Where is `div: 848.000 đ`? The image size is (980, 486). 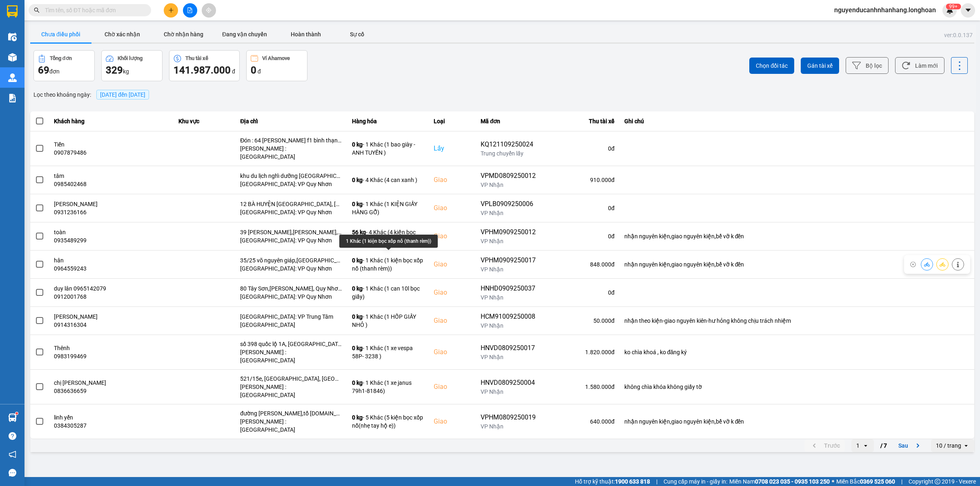 div: 848.000 đ is located at coordinates (580, 265).